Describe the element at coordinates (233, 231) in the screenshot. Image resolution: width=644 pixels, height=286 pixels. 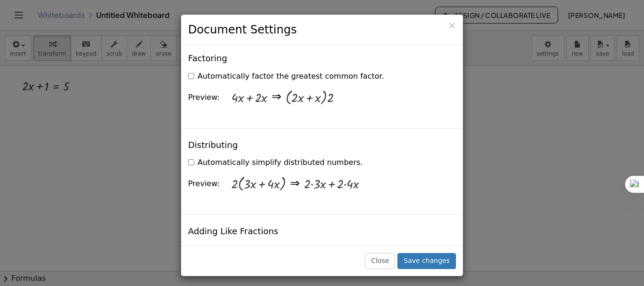
I see `h4: Adding Like Fractions` at that location.